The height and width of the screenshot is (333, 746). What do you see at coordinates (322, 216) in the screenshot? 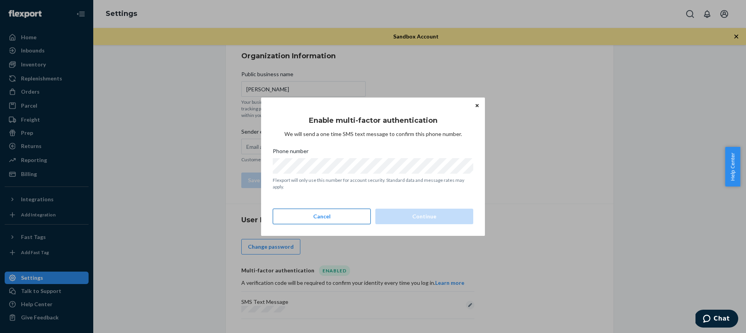
I see `button: Cancel` at bounding box center [322, 216].